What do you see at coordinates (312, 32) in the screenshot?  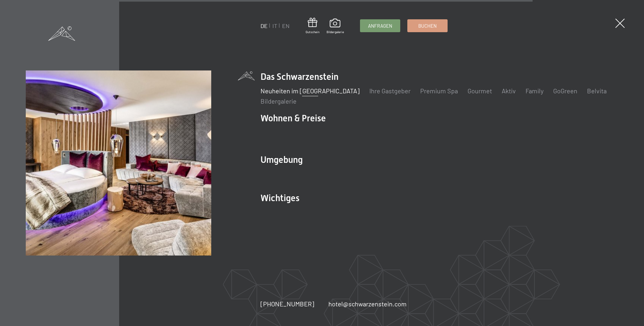 I see `span: Gutschein` at bounding box center [312, 32].